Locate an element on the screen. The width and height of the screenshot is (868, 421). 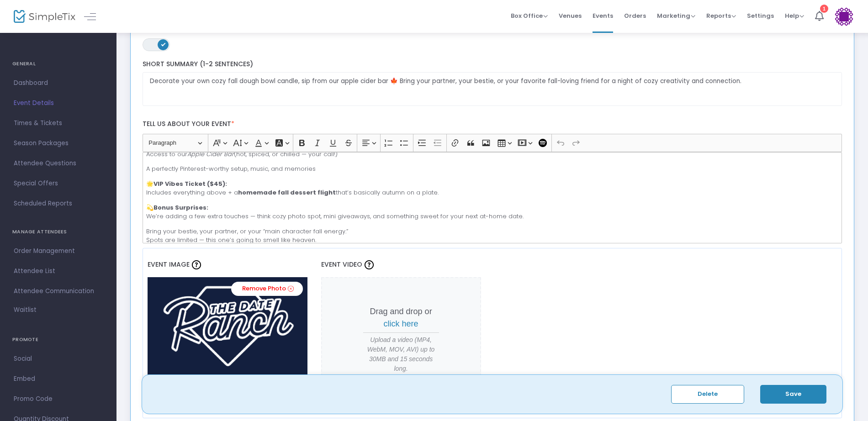
span: Embed is located at coordinates (58, 379).